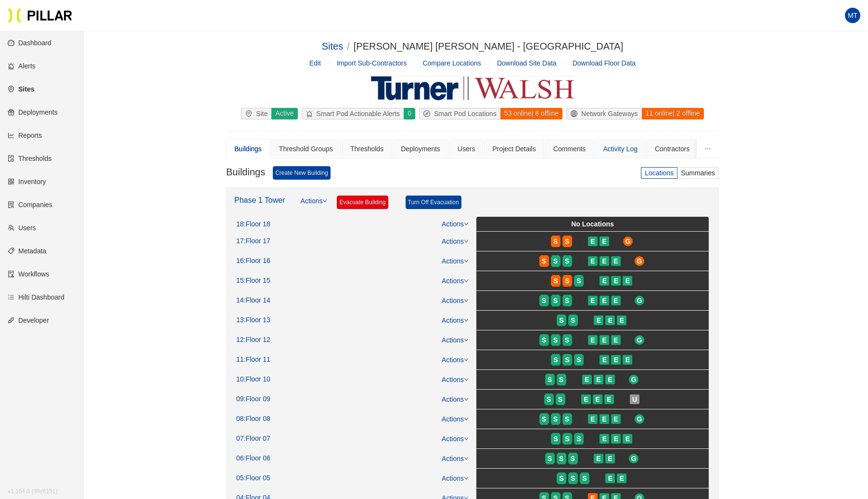 The height and width of the screenshot is (499, 868). Describe the element at coordinates (29, 43) in the screenshot. I see `a: dashboardDashboard` at that location.